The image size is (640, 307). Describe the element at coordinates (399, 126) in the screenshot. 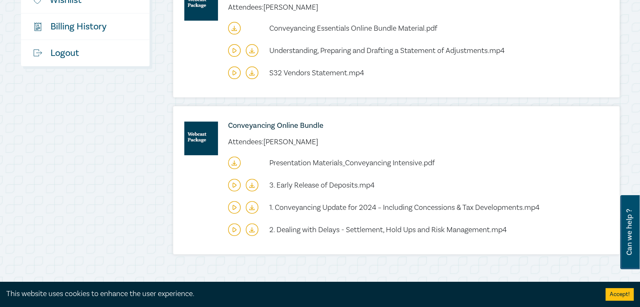

I see `h6: Conveyancing Online Bundle` at that location.